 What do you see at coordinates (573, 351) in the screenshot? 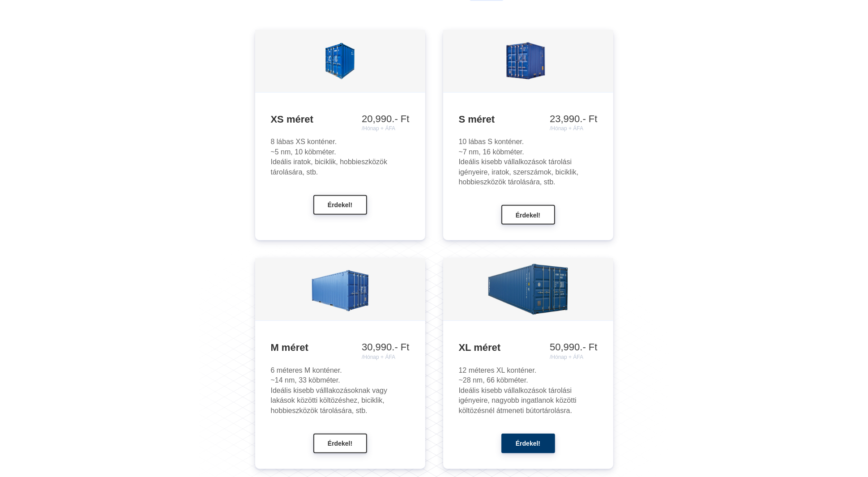
I see `div: 50,990.- Ft` at bounding box center [573, 351].